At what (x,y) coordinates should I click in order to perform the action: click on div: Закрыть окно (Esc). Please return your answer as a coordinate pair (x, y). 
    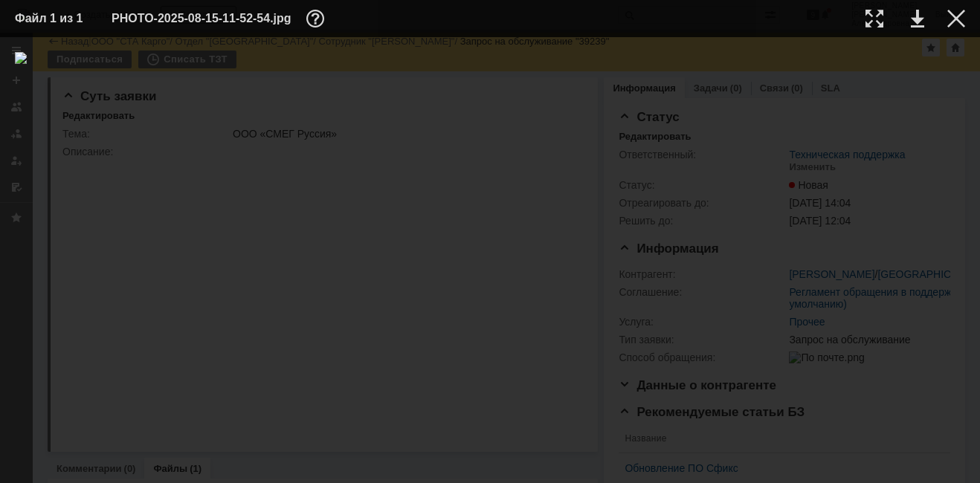
    Looking at the image, I should click on (956, 18).